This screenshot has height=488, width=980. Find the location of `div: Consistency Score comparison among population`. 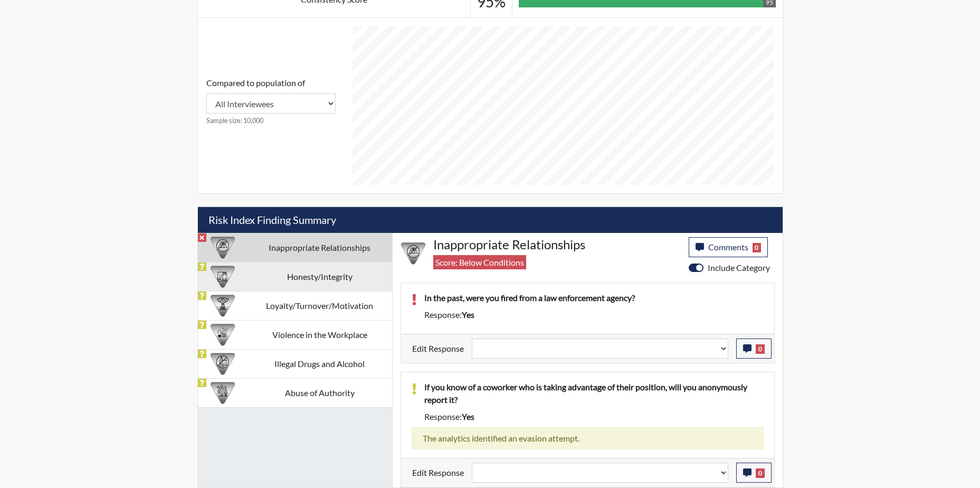

div: Consistency Score comparison among population is located at coordinates (271, 101).